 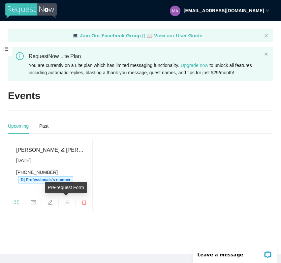 I want to click on span: info-circle, so click(x=20, y=56).